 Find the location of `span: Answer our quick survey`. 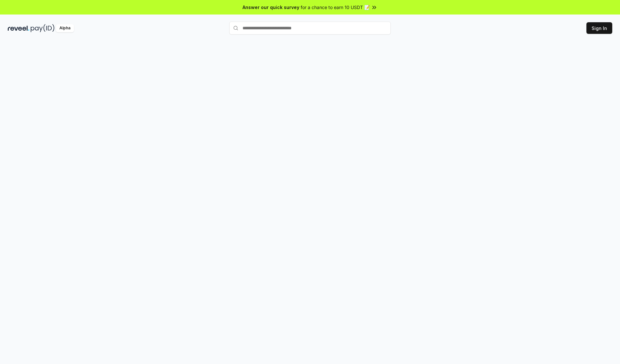

span: Answer our quick survey is located at coordinates (271, 7).